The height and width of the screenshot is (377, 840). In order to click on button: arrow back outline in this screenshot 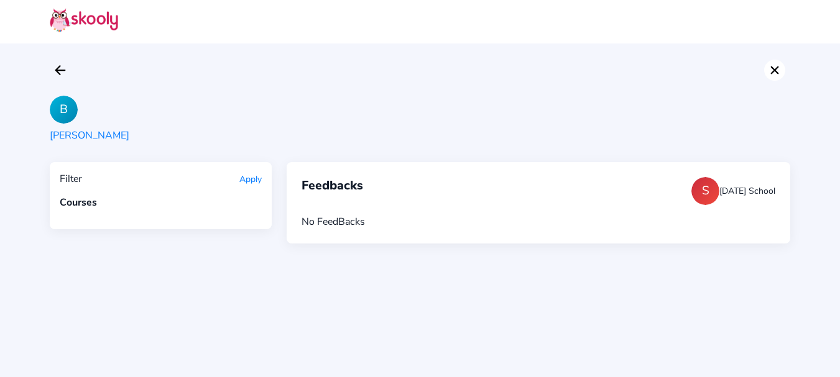, I will do `click(60, 70)`.